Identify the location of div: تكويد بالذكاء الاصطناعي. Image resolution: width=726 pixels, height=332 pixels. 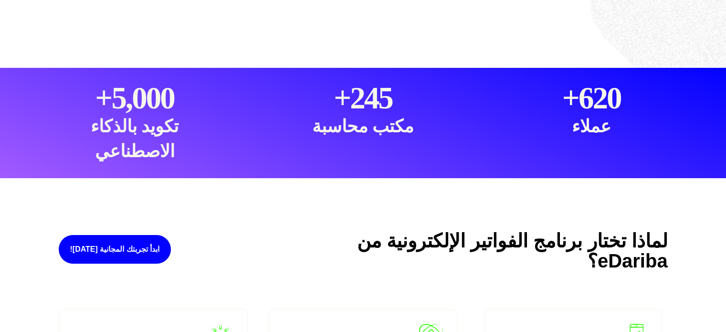
(135, 139).